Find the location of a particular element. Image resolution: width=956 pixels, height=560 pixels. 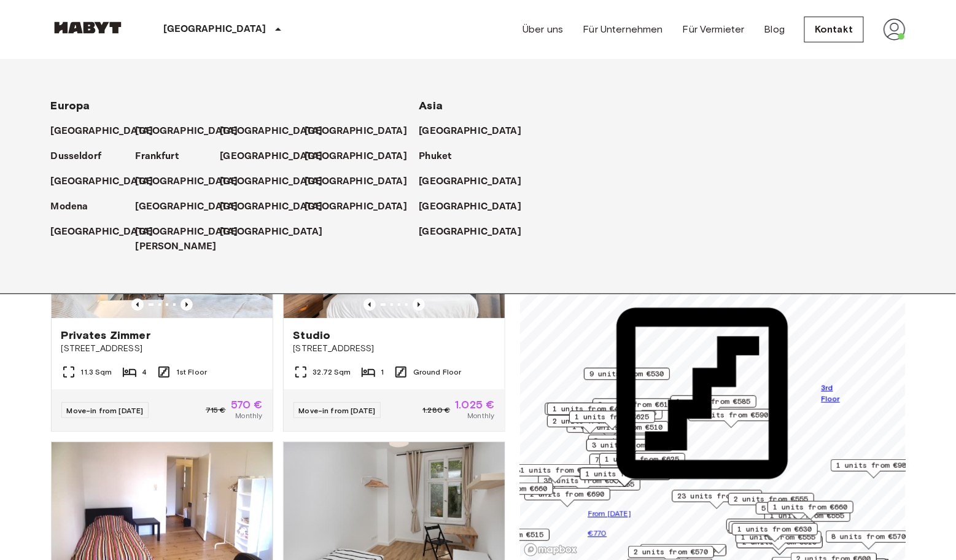

span: 11.3 Sqm is located at coordinates (97, 372).